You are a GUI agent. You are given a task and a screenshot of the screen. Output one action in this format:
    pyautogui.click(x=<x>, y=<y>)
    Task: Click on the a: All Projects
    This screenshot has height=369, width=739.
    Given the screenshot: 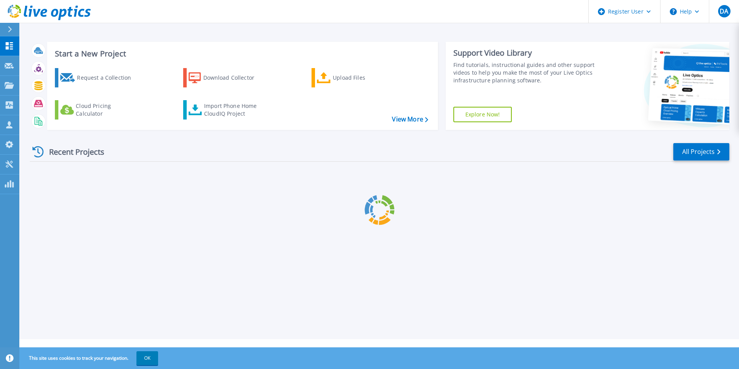 What is the action you would take?
    pyautogui.click(x=701, y=151)
    